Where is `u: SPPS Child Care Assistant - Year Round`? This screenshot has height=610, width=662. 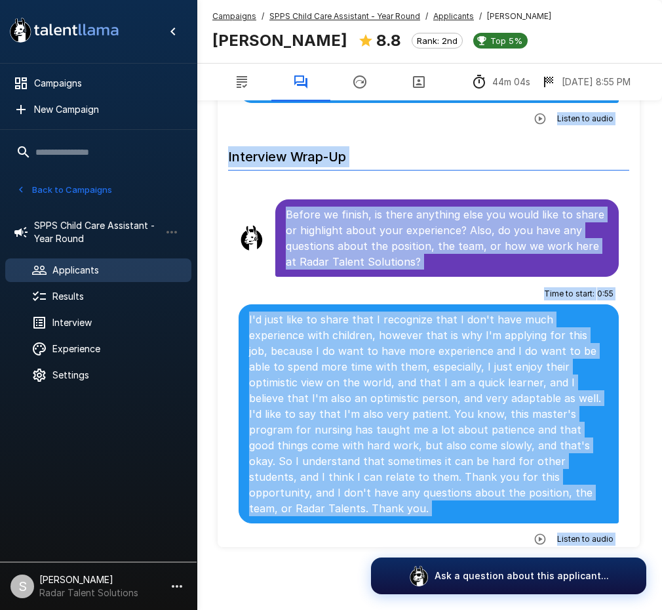 u: SPPS Child Care Assistant - Year Round is located at coordinates (345, 16).